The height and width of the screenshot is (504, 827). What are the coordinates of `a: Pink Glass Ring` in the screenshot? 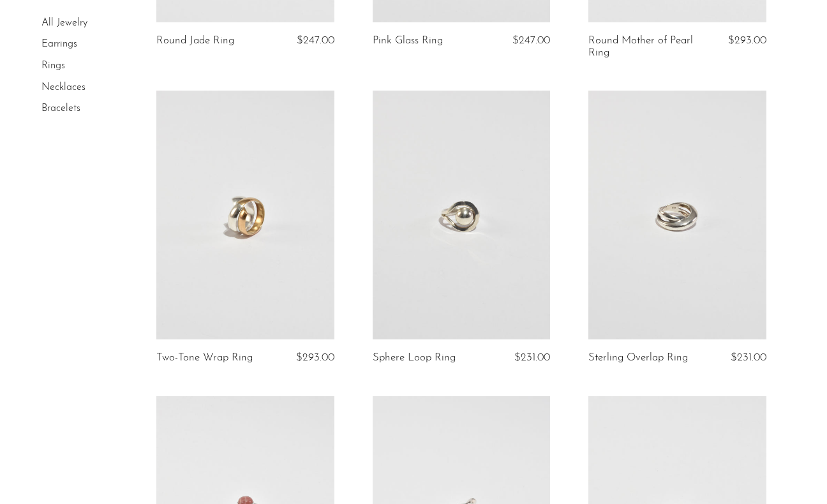 It's located at (408, 41).